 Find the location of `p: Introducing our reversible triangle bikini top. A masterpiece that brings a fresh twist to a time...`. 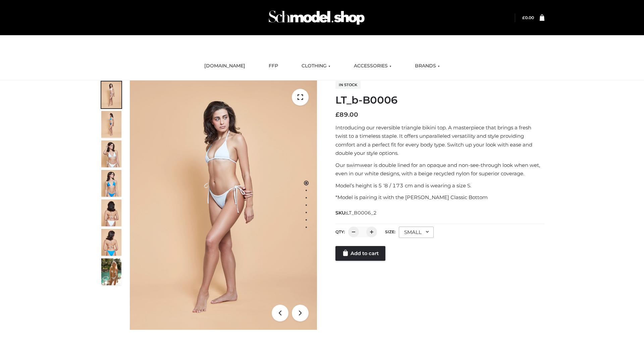

p: Introducing our reversible triangle bikini top. A masterpiece that brings a fresh twist to a time... is located at coordinates (440, 140).